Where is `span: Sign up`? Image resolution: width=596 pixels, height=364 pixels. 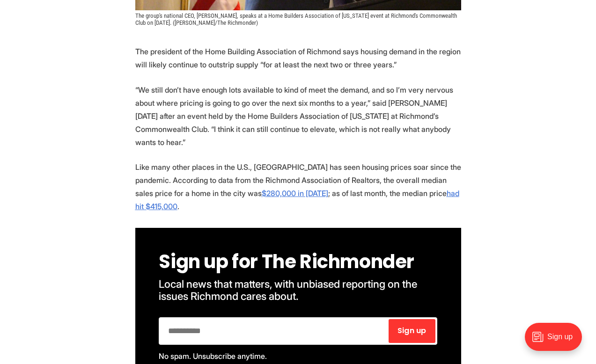
span: Sign up is located at coordinates (412, 331).